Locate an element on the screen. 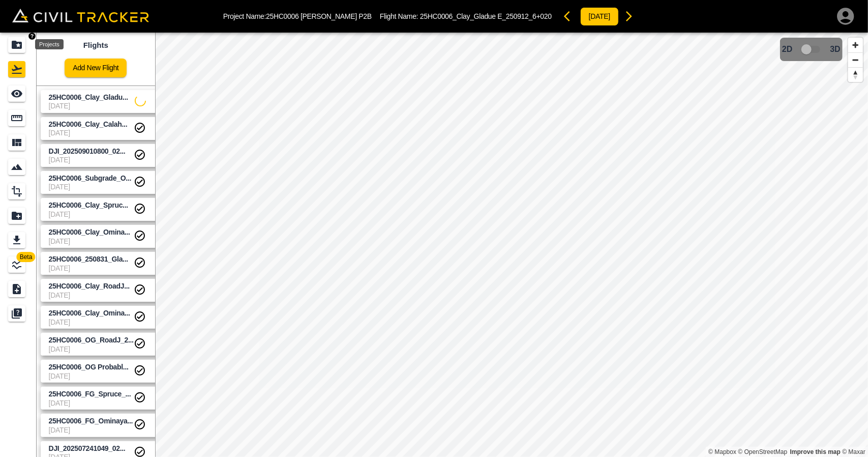 The height and width of the screenshot is (457, 868). img: Civil Tracker is located at coordinates (80, 16).